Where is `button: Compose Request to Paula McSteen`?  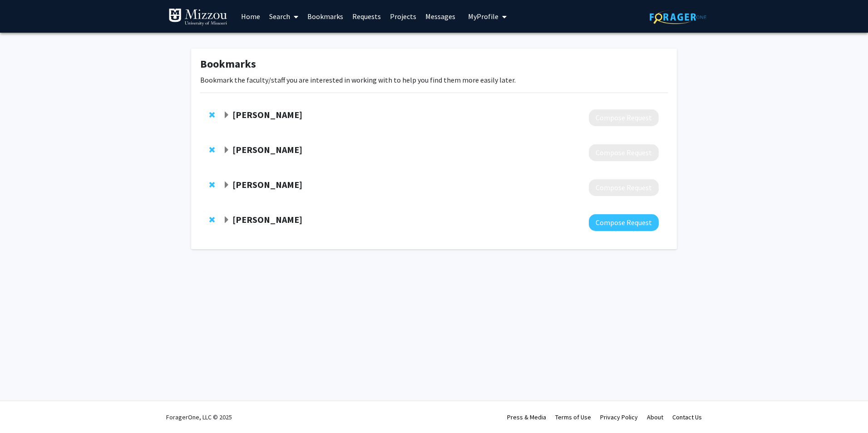 button: Compose Request to Paula McSteen is located at coordinates (624, 117).